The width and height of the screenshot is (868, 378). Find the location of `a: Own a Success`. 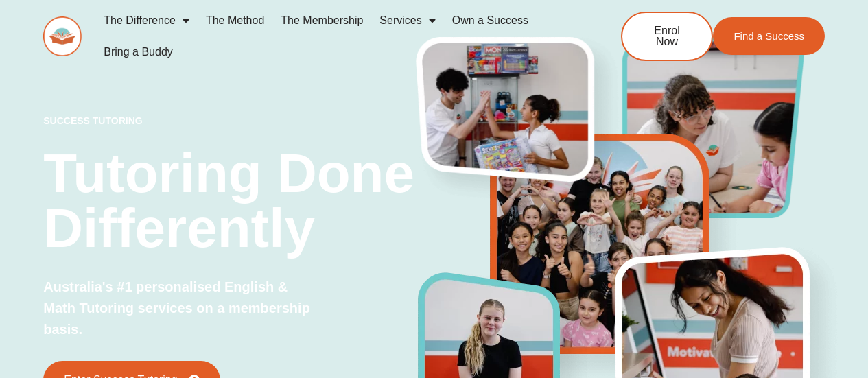

a: Own a Success is located at coordinates (490, 21).